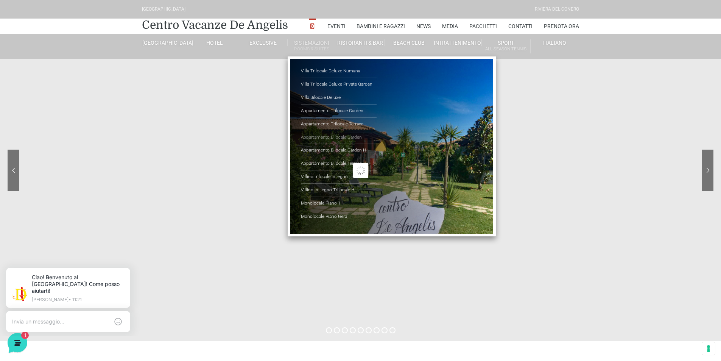 The height and width of the screenshot is (361, 721). What do you see at coordinates (506, 46) in the screenshot?
I see `a: SportAll Season Tennis` at bounding box center [506, 46].